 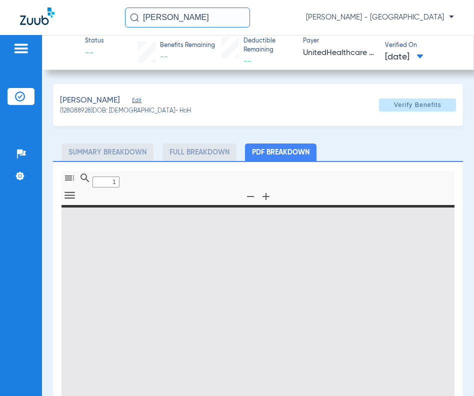 What do you see at coordinates (69, 182) in the screenshot?
I see `pdf-shy-button: Toggle Sidebar` at bounding box center [69, 182].